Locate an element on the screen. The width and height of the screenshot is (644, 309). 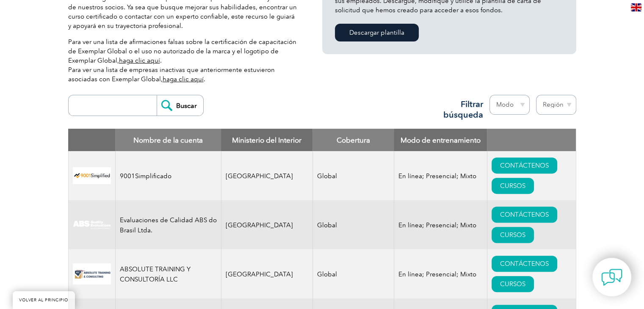
font: VOLVER AL PRINCIPIO is located at coordinates (43, 300).